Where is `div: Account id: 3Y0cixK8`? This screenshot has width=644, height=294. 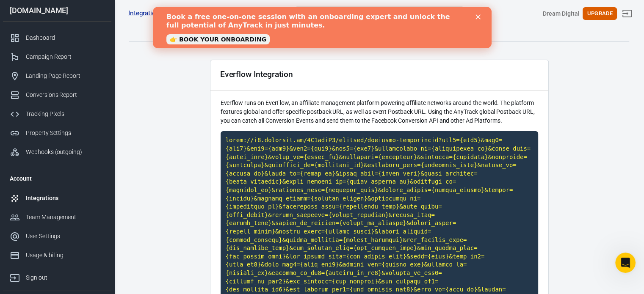 div: Account id: 3Y0cixK8 is located at coordinates (561, 13).